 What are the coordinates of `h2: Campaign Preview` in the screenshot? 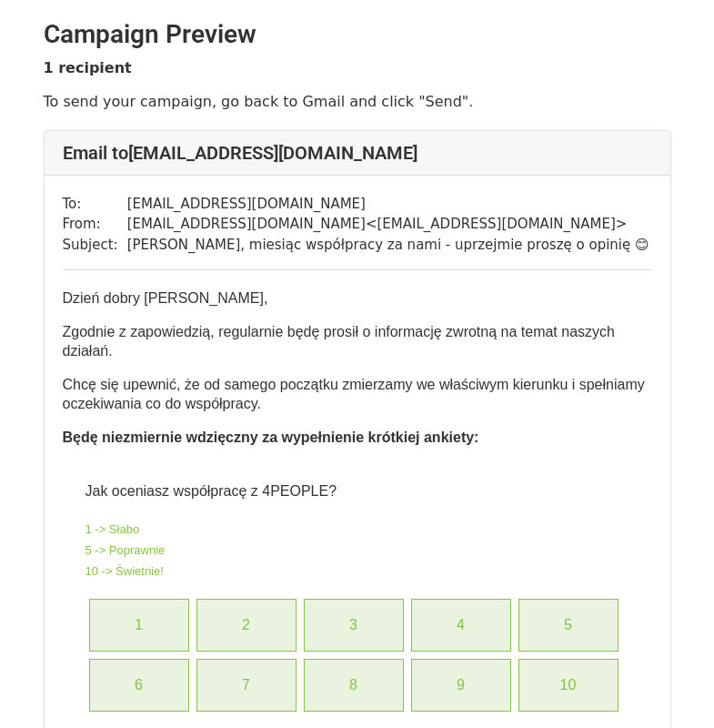 It's located at (358, 34).